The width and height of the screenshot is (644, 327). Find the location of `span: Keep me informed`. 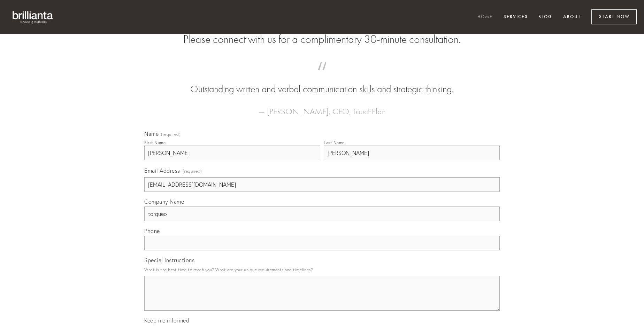

span: Keep me informed is located at coordinates (166, 321).